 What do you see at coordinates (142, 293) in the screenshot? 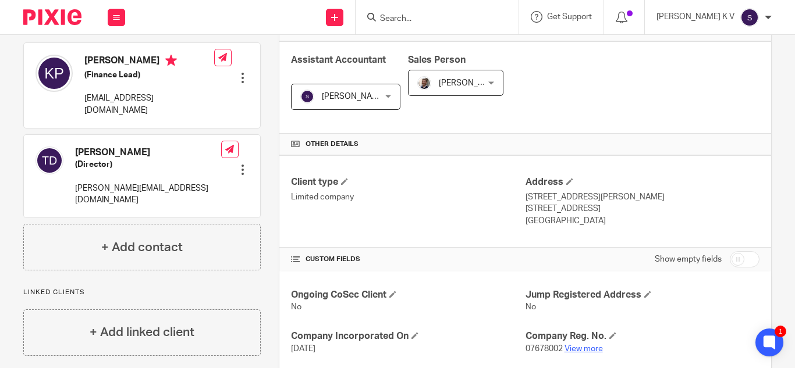
I see `p: Linked clients` at bounding box center [142, 293].